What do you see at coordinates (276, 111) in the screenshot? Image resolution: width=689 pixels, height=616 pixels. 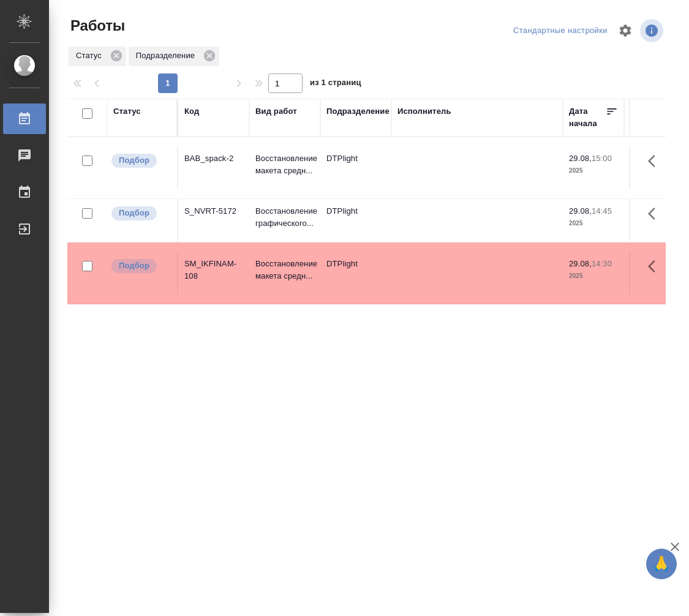 I see `div: Вид работ` at bounding box center [276, 111].